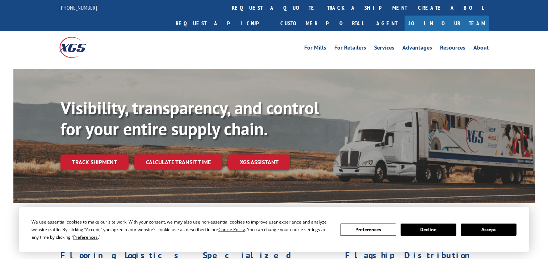  Describe the element at coordinates (322, 23) in the screenshot. I see `a: Customer Portal` at that location.